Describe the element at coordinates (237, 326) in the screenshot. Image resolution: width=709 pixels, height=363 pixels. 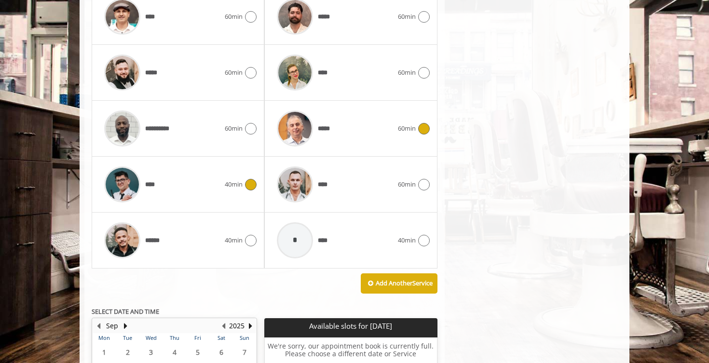
I see `button: 2025` at that location.